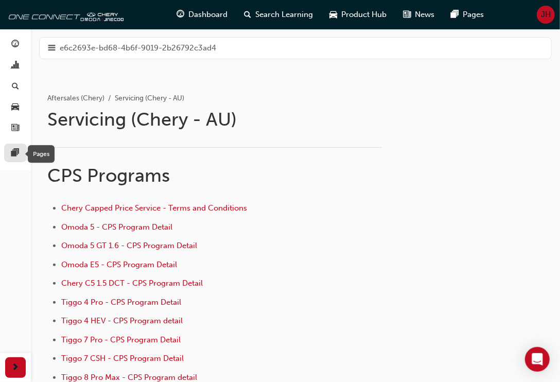 This screenshot has width=560, height=382. I want to click on span: chart-icon, so click(15, 66).